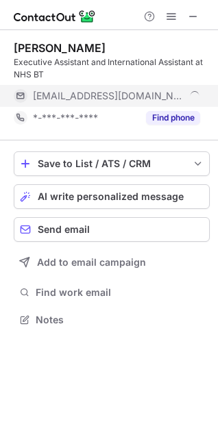 Image resolution: width=218 pixels, height=437 pixels. What do you see at coordinates (112, 320) in the screenshot?
I see `button: Notes` at bounding box center [112, 320].